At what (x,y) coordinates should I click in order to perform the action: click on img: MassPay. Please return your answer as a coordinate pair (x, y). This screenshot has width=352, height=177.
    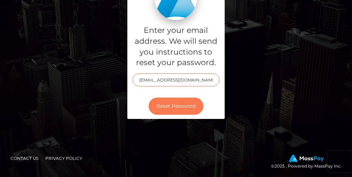
    Looking at the image, I should click on (307, 158).